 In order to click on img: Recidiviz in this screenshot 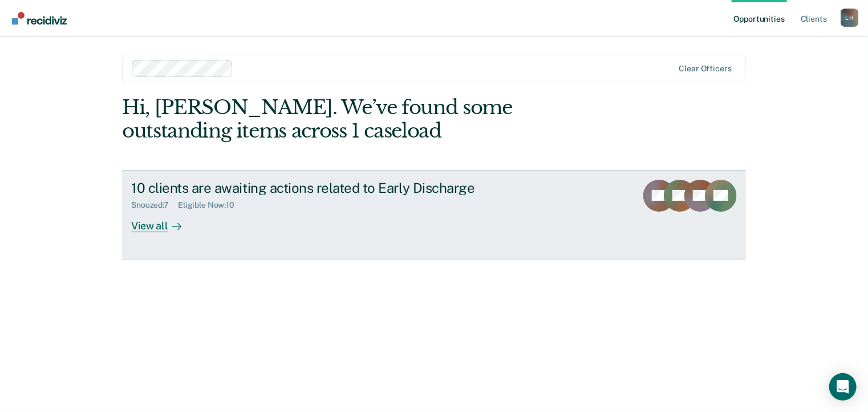, I will do `click(39, 18)`.